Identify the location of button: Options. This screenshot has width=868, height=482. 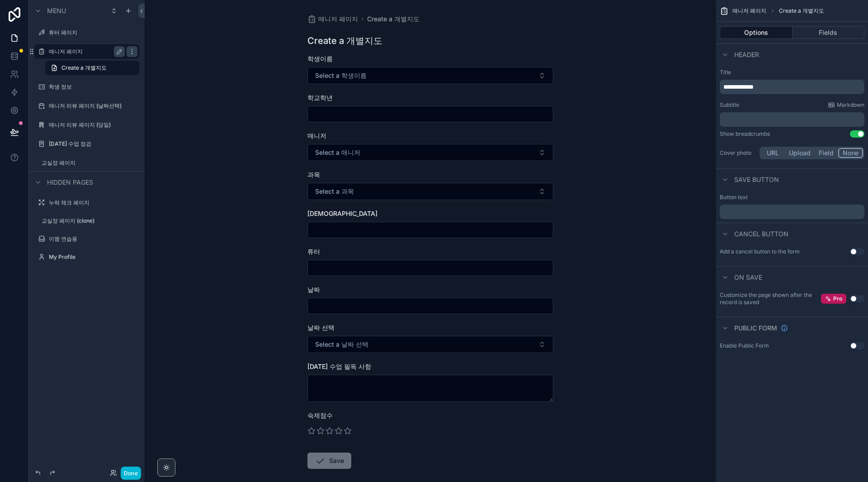
(756, 33).